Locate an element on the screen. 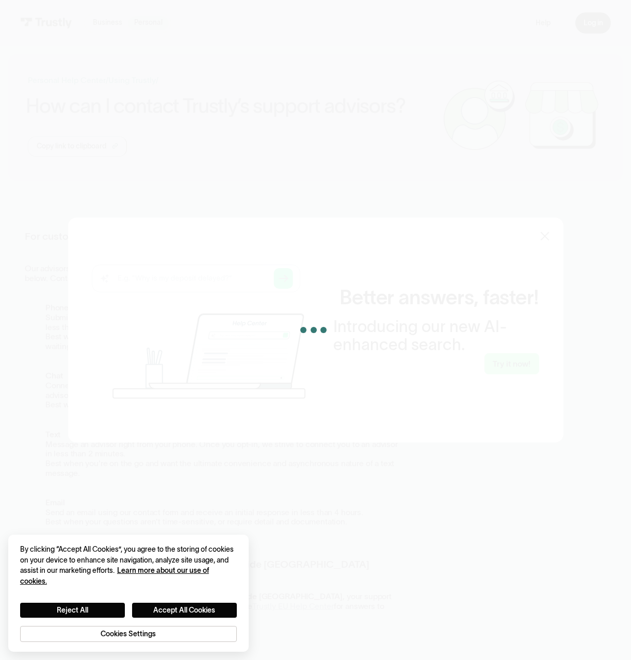 The height and width of the screenshot is (660, 631). a: More information about your privacy, opens in a new tab is located at coordinates (114, 576).